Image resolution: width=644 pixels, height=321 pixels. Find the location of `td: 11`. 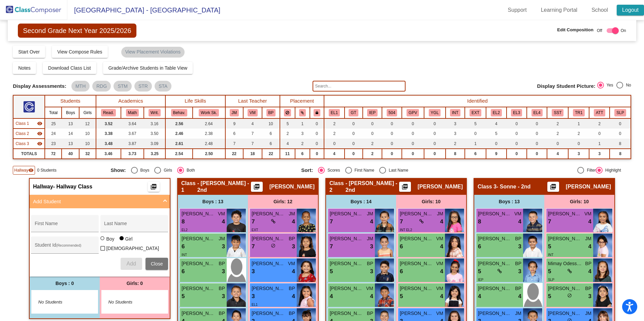

td: 11 is located at coordinates (287, 154).